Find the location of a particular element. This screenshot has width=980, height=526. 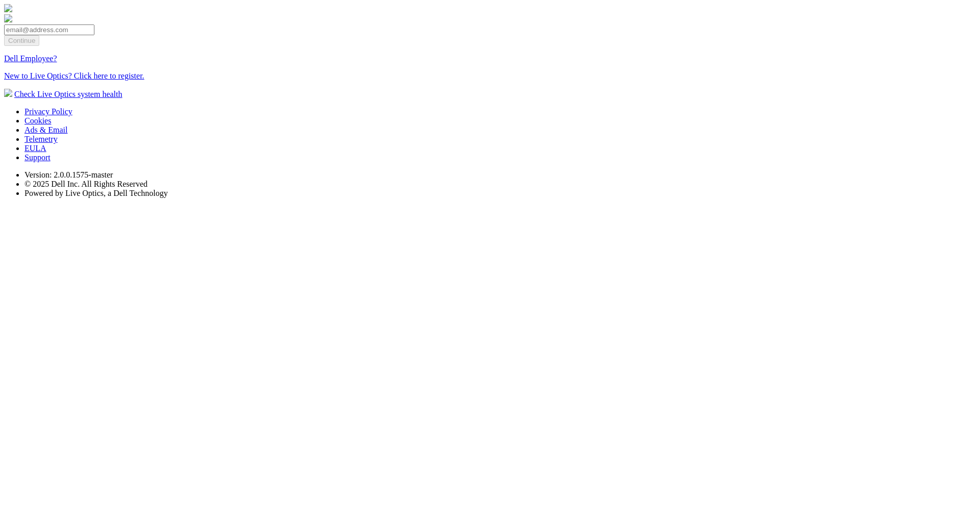

a: New to Live Optics? Click here to register. is located at coordinates (74, 75).